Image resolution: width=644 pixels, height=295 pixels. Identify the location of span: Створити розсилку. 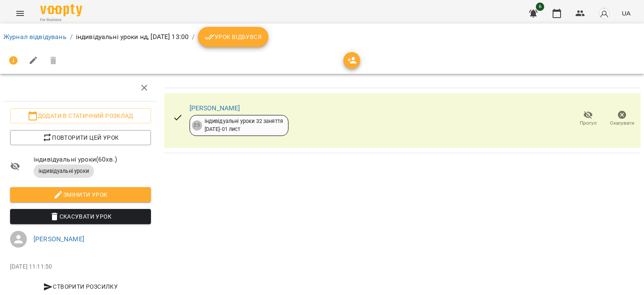
(81, 286).